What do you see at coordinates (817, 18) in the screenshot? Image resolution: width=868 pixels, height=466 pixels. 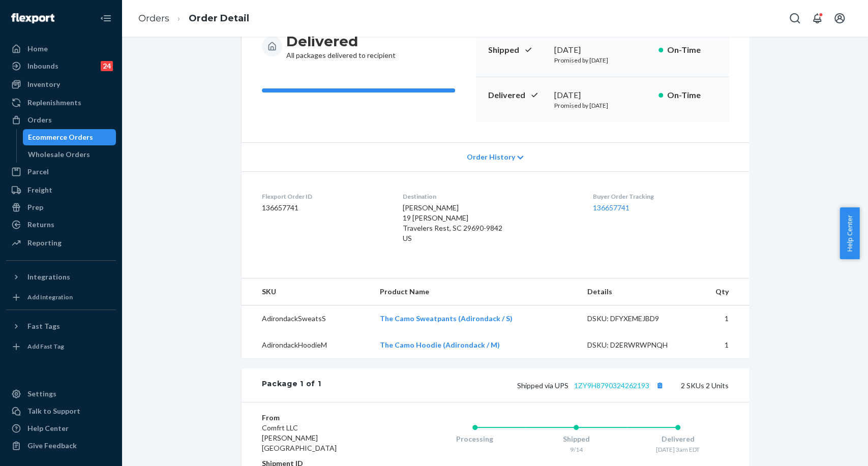 I see `button: Open notifications` at bounding box center [817, 18].